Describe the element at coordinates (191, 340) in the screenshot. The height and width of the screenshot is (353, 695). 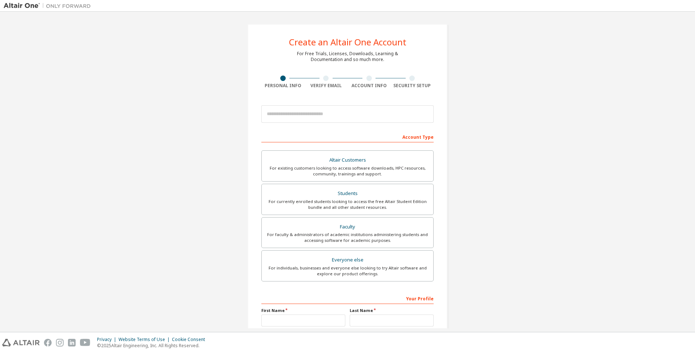
I see `div: Cookie Consent` at that location.